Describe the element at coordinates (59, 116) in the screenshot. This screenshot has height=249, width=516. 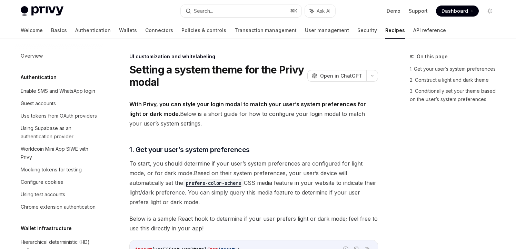
I see `a: Use tokens from OAuth providers` at that location.